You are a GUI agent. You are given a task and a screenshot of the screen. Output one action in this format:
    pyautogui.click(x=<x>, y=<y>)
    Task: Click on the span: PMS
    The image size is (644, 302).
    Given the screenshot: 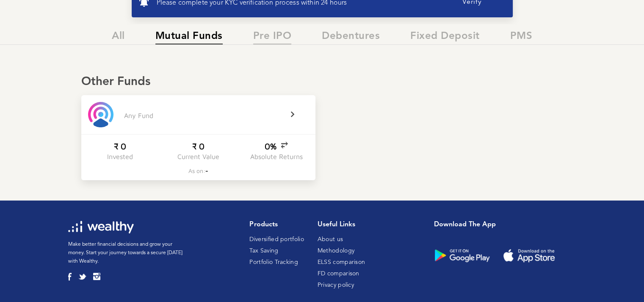 What is the action you would take?
    pyautogui.click(x=521, y=37)
    